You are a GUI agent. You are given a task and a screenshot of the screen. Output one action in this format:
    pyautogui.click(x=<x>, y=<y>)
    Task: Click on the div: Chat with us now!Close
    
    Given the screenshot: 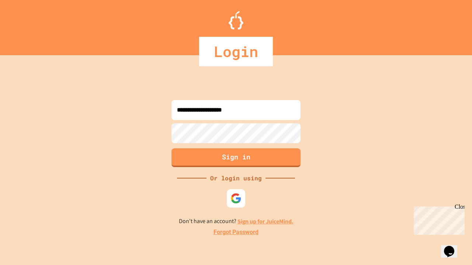 What is the action you would take?
    pyautogui.click(x=27, y=25)
    